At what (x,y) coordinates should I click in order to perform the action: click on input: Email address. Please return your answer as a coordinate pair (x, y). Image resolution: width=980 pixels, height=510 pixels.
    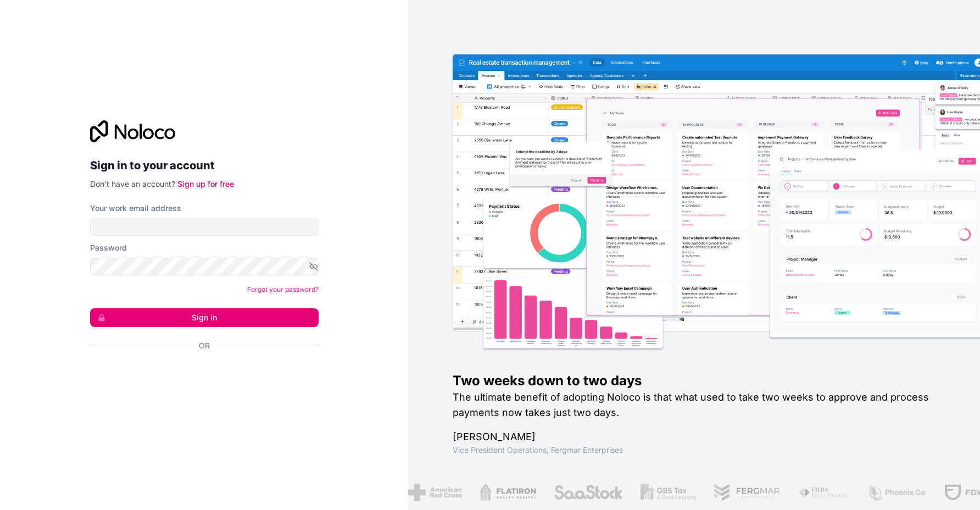
    Looking at the image, I should click on (205, 227).